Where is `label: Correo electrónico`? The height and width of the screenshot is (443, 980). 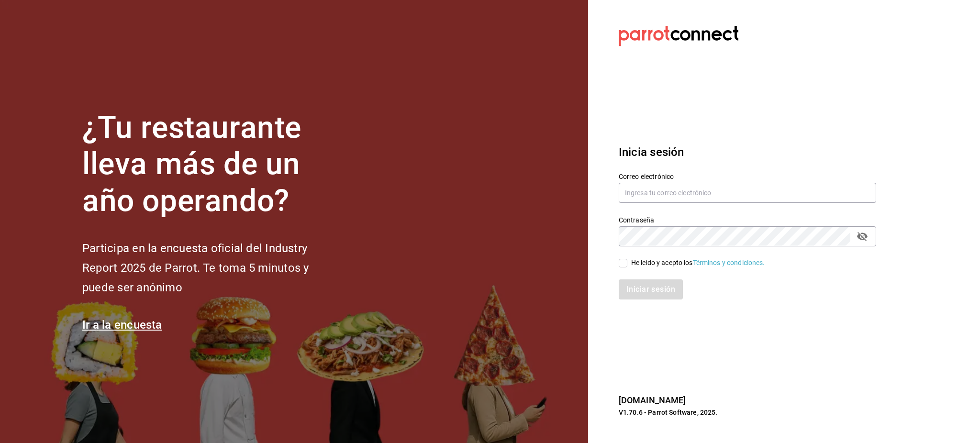
label: Correo electrónico is located at coordinates (747, 176).